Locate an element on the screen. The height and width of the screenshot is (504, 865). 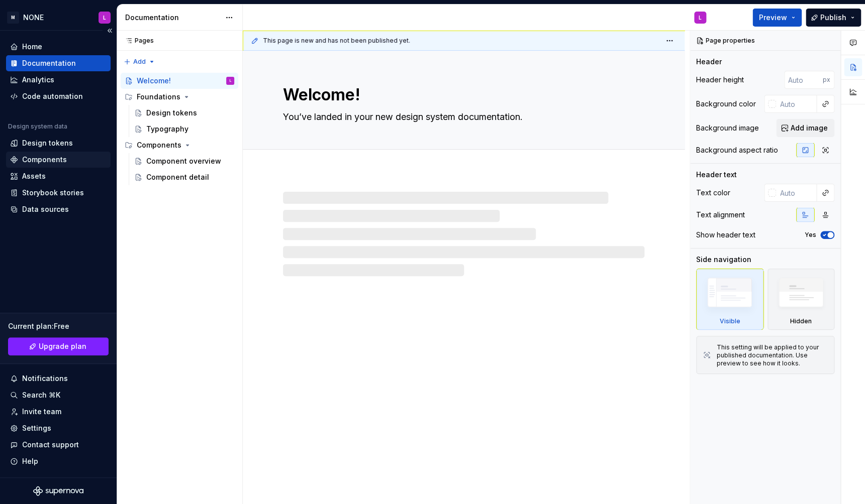
div: Storybook stories is located at coordinates (53, 193).